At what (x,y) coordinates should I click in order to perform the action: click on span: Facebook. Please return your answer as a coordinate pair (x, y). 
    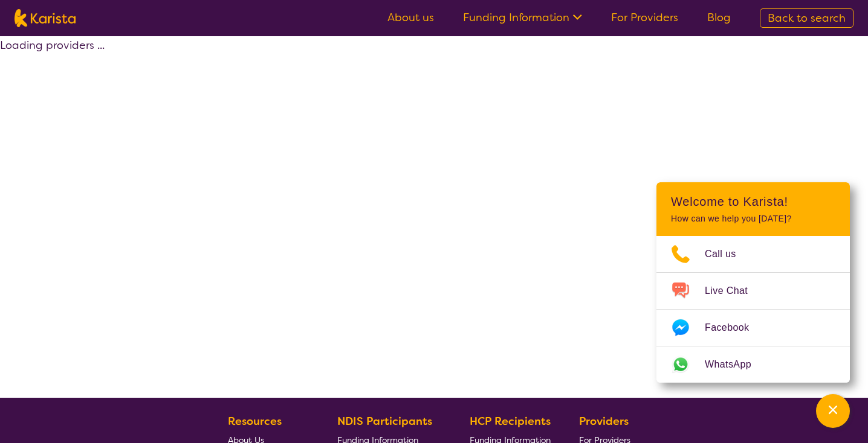
    Looking at the image, I should click on (733, 328).